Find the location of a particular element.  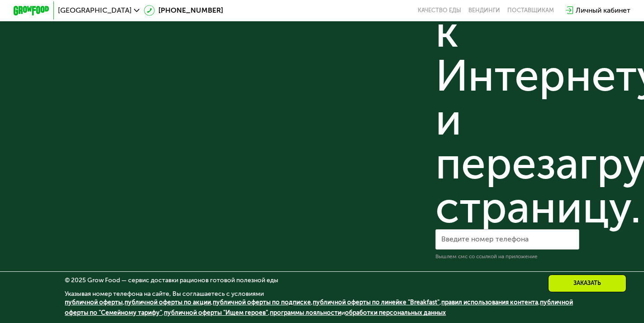

a: правил использования контента is located at coordinates (490, 302).